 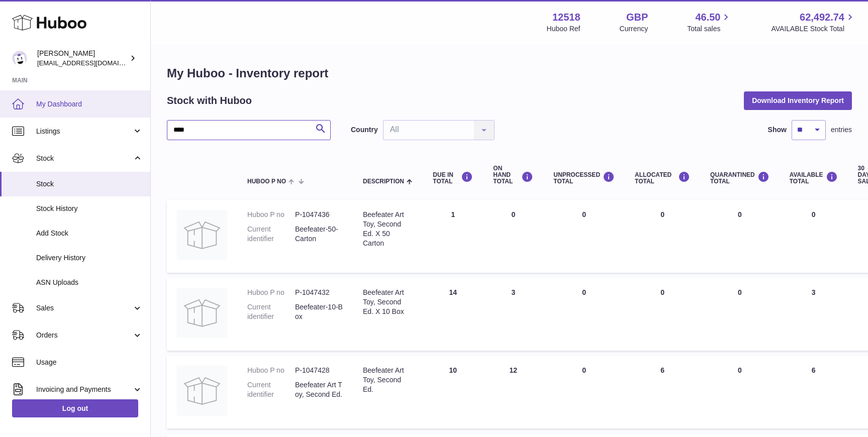 What do you see at coordinates (89, 362) in the screenshot?
I see `span: Usage` at bounding box center [89, 362].